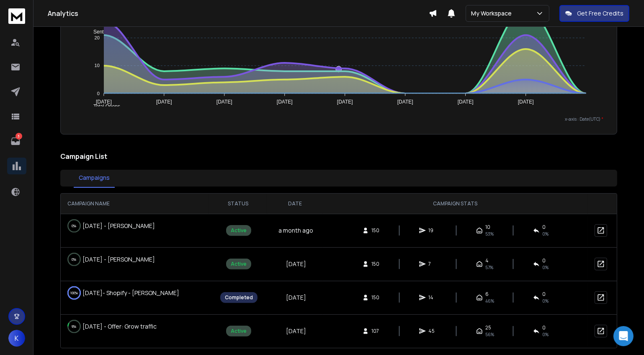  I want to click on p: 3, so click(19, 136).